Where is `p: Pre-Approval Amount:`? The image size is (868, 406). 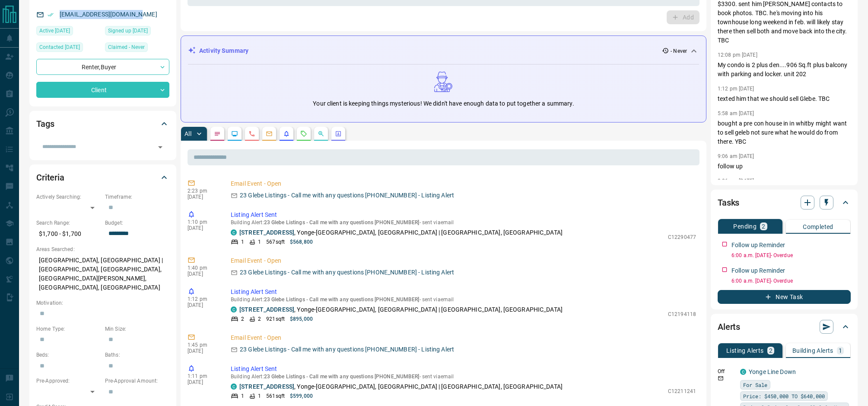 p: Pre-Approval Amount: is located at coordinates (137, 380).